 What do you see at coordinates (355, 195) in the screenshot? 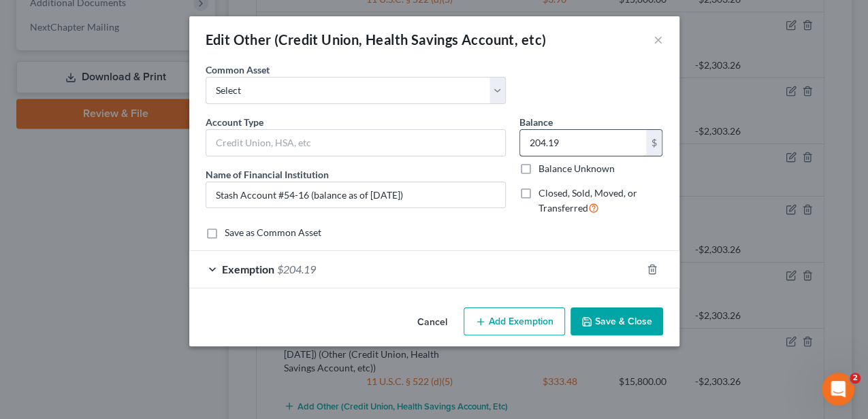
I see `input: Enter name...` at bounding box center [355, 195].